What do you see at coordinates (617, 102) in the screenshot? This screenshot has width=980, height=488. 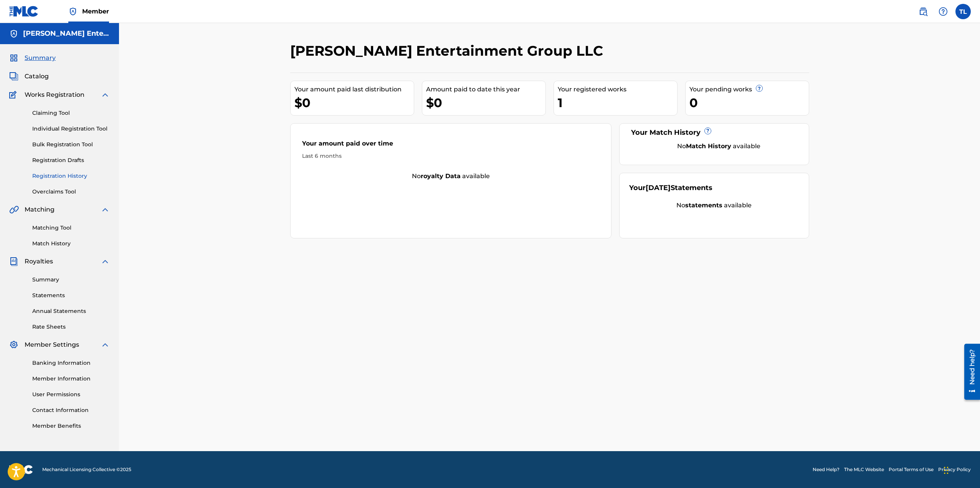 I see `div: 1` at bounding box center [617, 102].